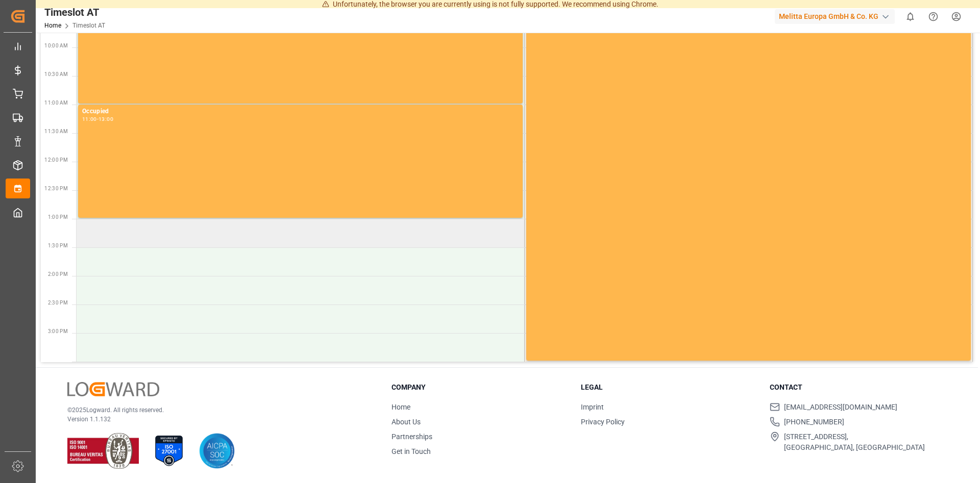 The width and height of the screenshot is (980, 483). Describe the element at coordinates (56, 159) in the screenshot. I see `span: 12:00 PM` at that location.